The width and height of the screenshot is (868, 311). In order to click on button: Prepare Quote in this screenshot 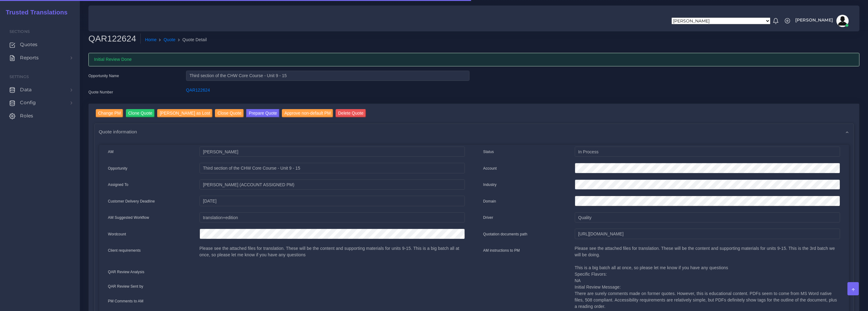, I will do `click(263, 113)`.